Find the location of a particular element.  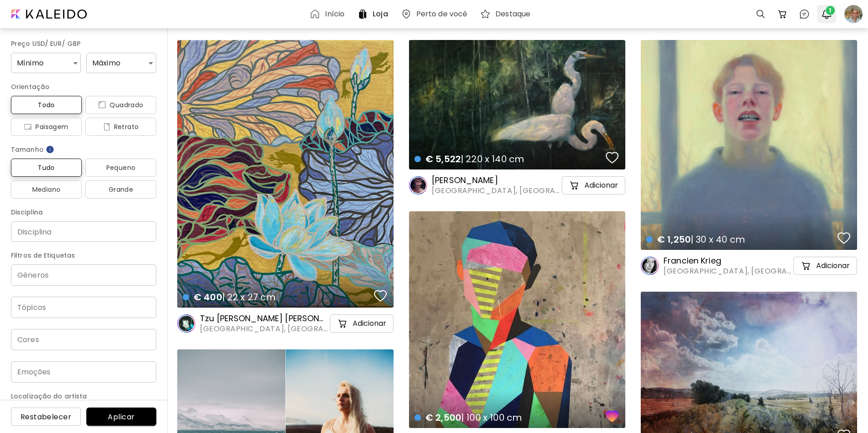

a: Início is located at coordinates (328, 14).